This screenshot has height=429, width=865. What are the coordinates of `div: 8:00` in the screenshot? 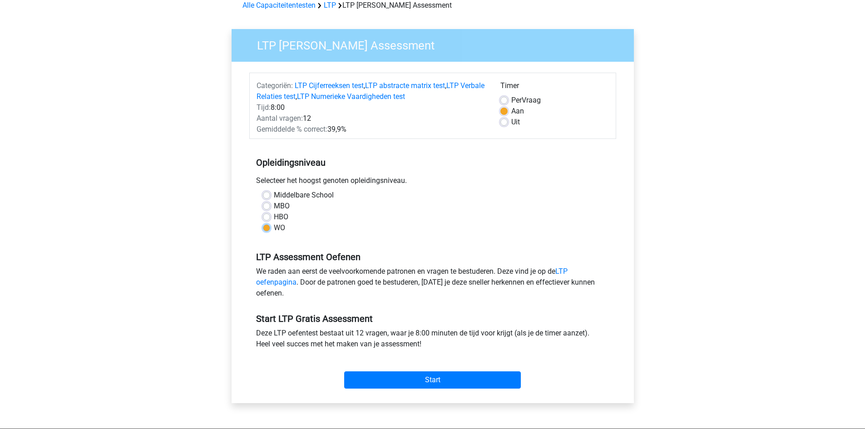 It's located at (371, 108).